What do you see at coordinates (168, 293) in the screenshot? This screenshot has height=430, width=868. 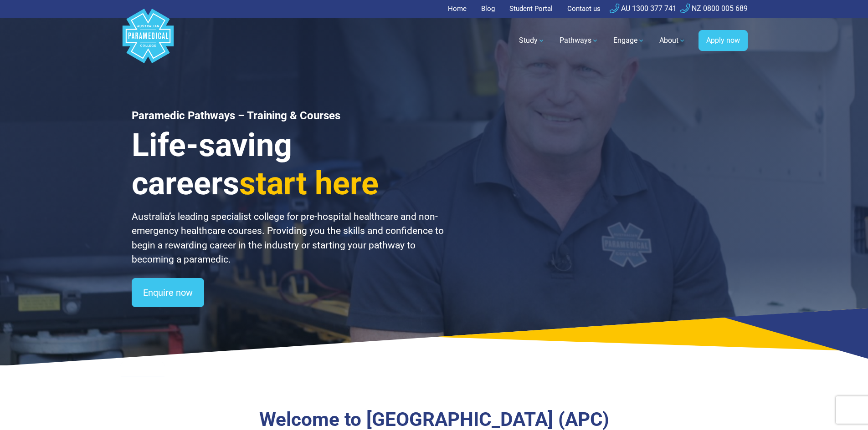 I see `a: Enquire now` at bounding box center [168, 293].